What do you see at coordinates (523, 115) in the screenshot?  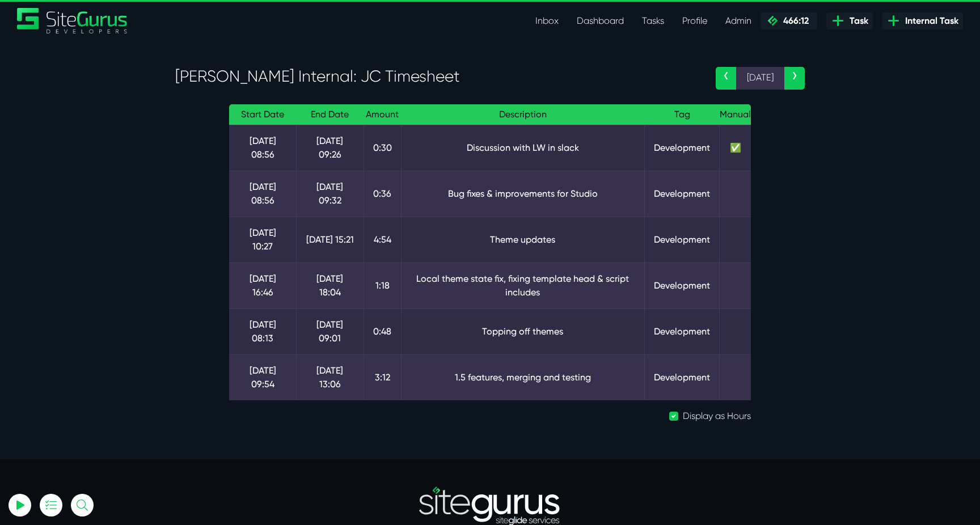 I see `th: Description` at bounding box center [523, 115].